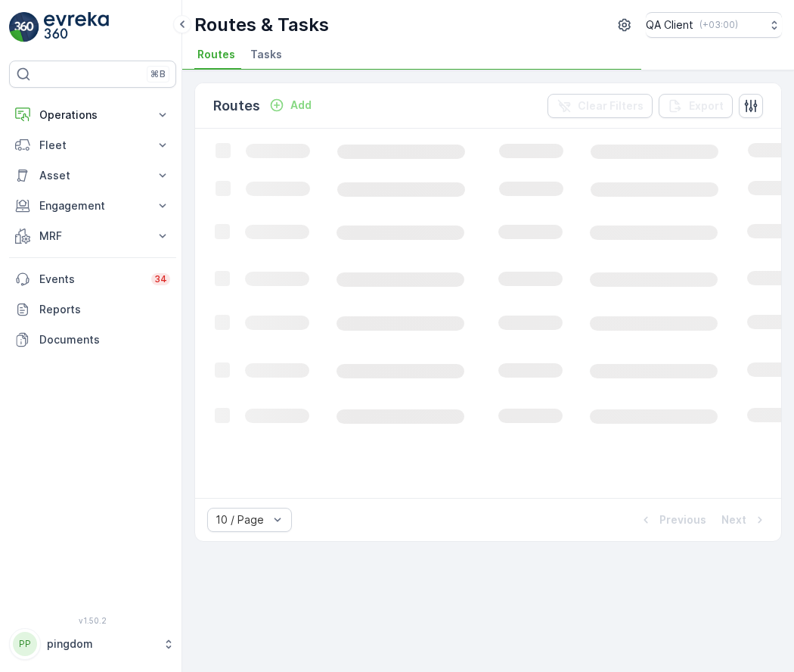 The width and height of the screenshot is (794, 672). What do you see at coordinates (92, 620) in the screenshot?
I see `span: v 1.50.2` at bounding box center [92, 620].